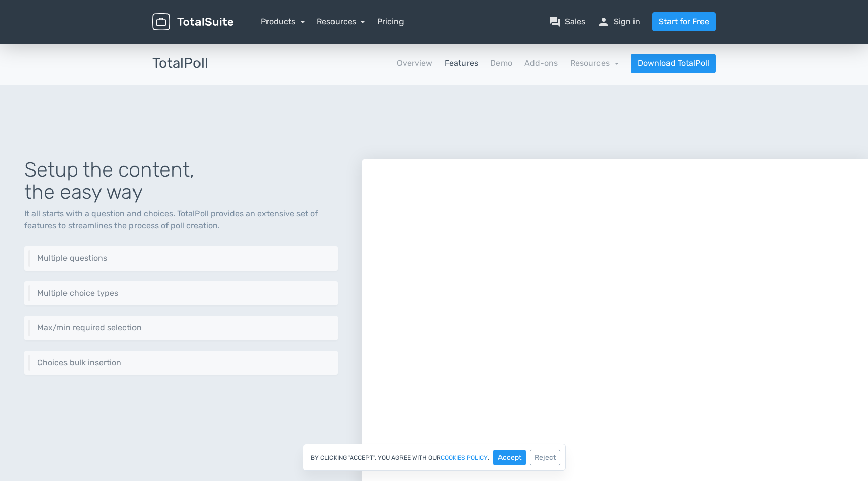  I want to click on h6: Multiple choice types, so click(183, 293).